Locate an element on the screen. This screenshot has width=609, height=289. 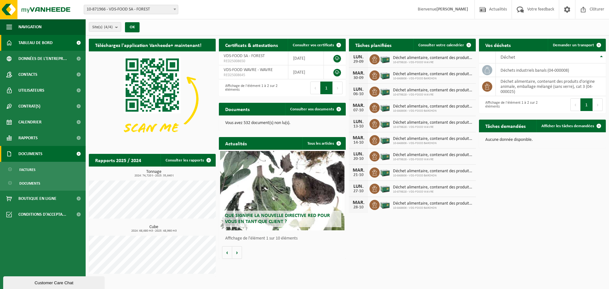
button: Volgende is located at coordinates (237, 252).